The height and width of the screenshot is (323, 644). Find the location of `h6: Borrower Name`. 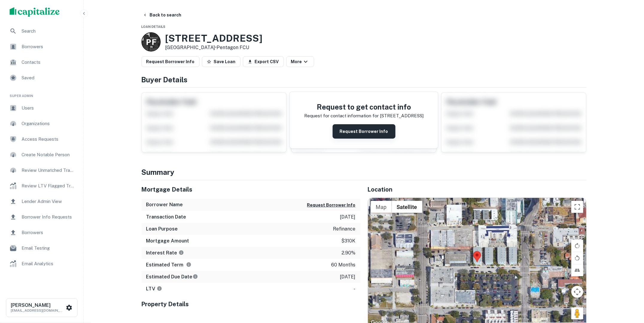

h6: Borrower Name is located at coordinates (164, 205).